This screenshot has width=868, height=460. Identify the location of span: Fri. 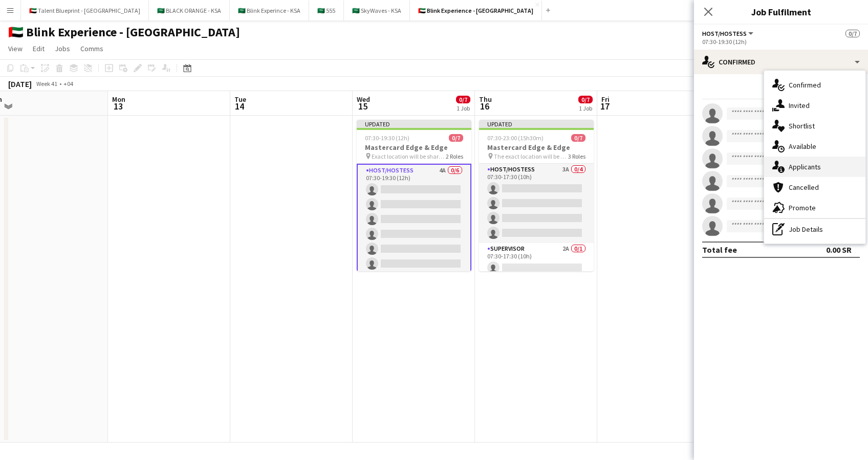
(606, 99).